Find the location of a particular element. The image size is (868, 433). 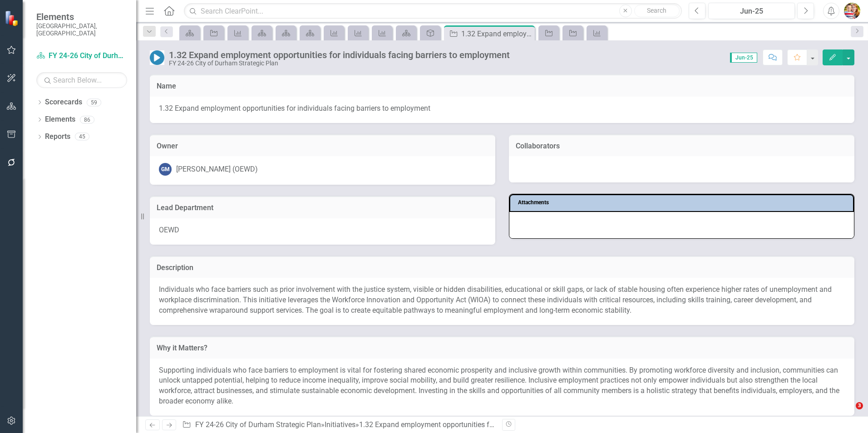

img: In Progress is located at coordinates (157, 58).